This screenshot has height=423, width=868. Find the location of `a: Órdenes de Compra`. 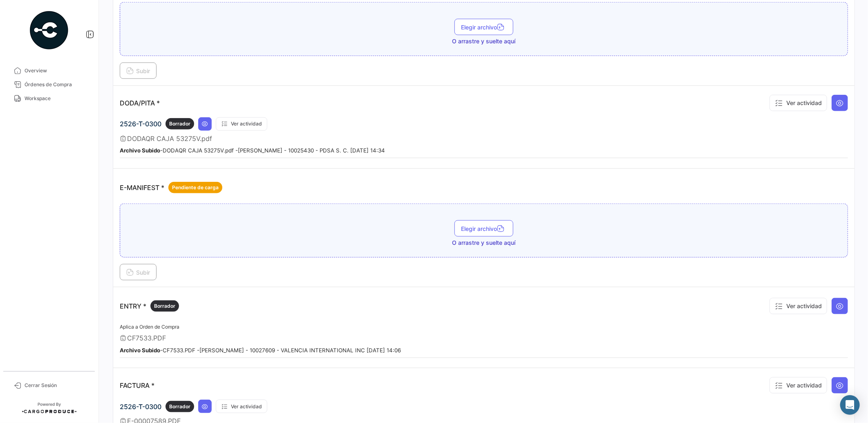

a: Órdenes de Compra is located at coordinates (49, 85).